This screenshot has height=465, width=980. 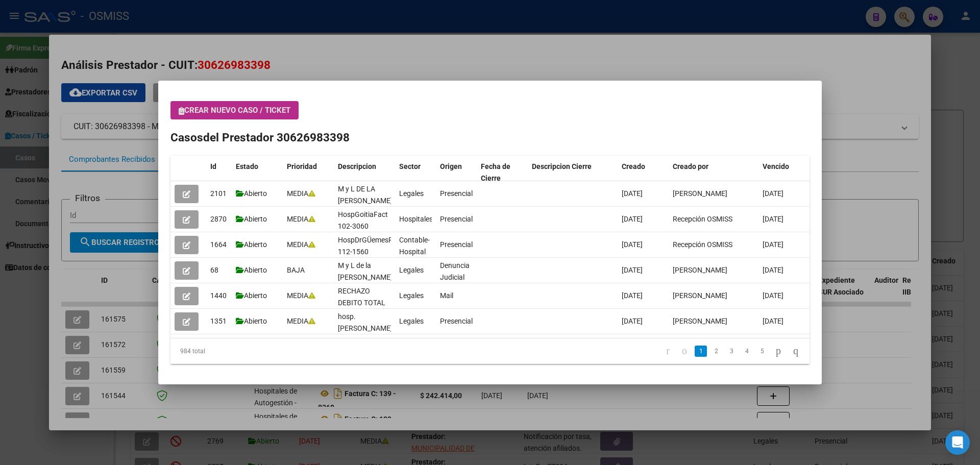 What do you see at coordinates (713, 172) in the screenshot?
I see `datatable-header-cell: Creado por` at bounding box center [713, 172].